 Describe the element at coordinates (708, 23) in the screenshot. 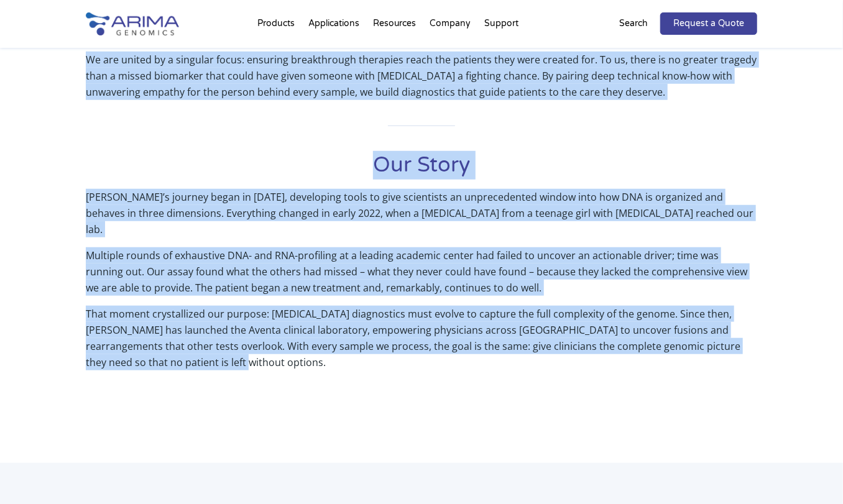

I see `a: Request a Quote` at that location.